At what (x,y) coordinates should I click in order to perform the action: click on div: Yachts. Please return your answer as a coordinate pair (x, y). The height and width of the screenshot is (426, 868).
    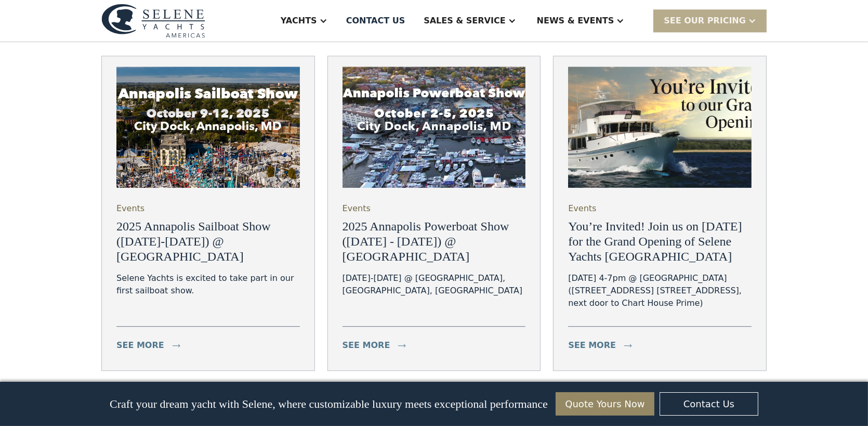
    Looking at the image, I should click on (299, 21).